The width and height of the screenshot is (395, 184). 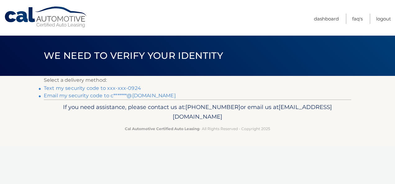 I want to click on a: FAQ's, so click(x=357, y=19).